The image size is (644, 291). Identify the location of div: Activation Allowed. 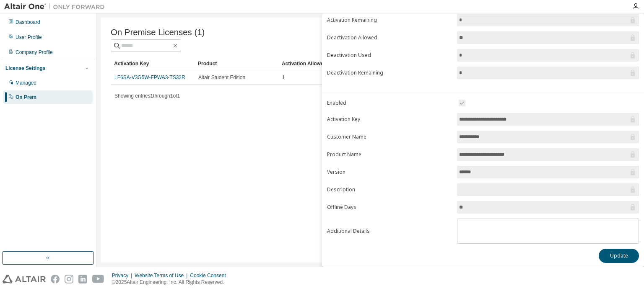
(320, 64).